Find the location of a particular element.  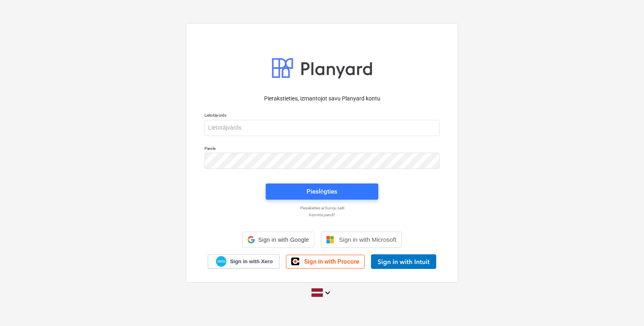

img: Xero logo is located at coordinates (221, 261).